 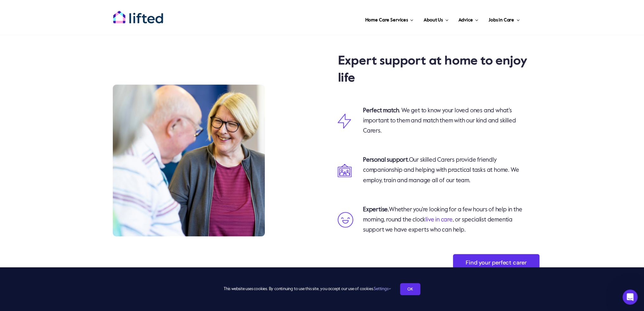 I want to click on a: live in care, so click(x=440, y=220).